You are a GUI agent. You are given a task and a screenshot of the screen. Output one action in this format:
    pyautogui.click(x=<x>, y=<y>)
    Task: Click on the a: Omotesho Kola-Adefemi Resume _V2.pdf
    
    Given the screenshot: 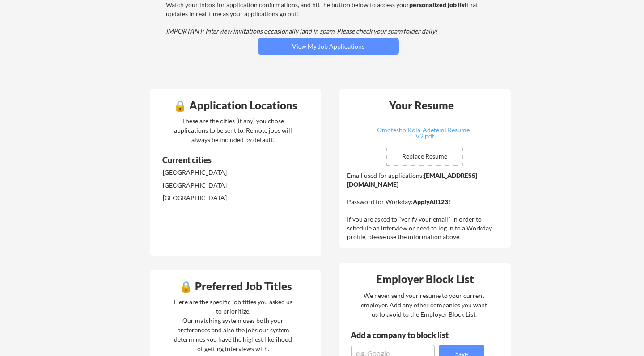 What is the action you would take?
    pyautogui.click(x=424, y=134)
    